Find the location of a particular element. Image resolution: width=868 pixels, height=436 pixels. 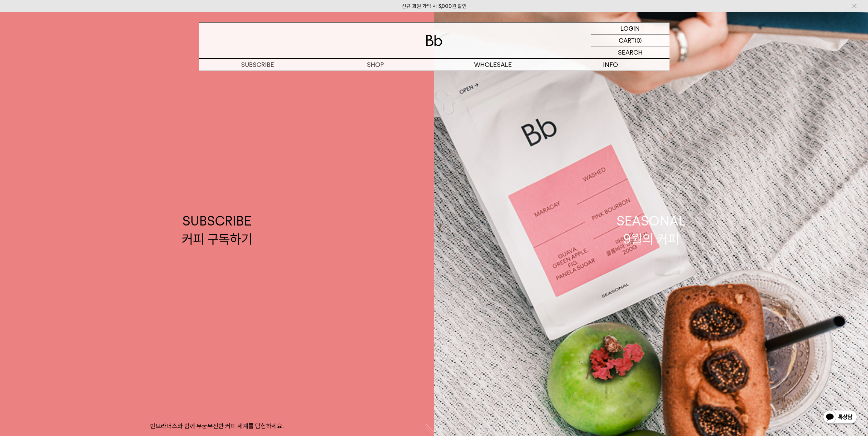

div: SEASONAL 9월의 커피 is located at coordinates (651, 230).